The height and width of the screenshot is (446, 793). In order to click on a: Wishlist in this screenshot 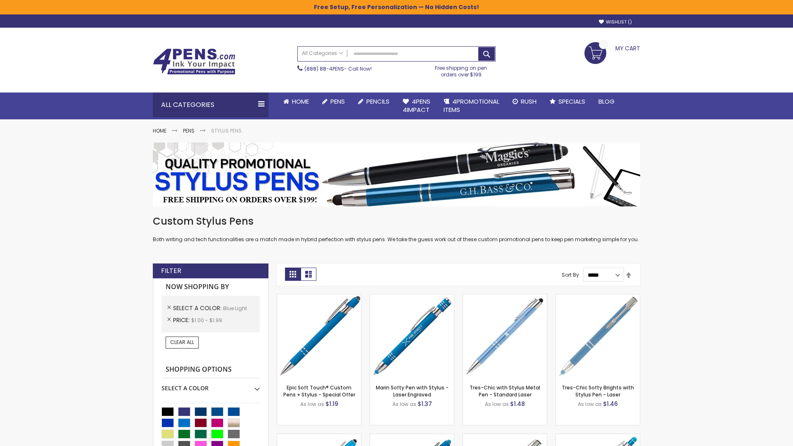, I will do `click(615, 22)`.